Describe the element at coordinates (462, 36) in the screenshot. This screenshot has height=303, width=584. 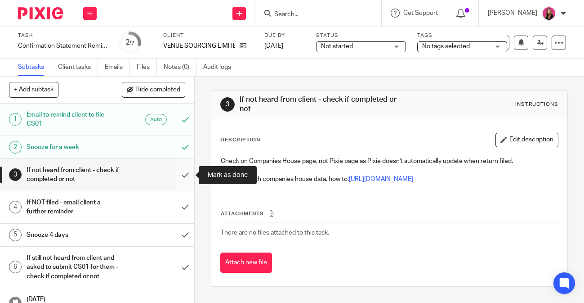
I see `label: Tags` at that location.